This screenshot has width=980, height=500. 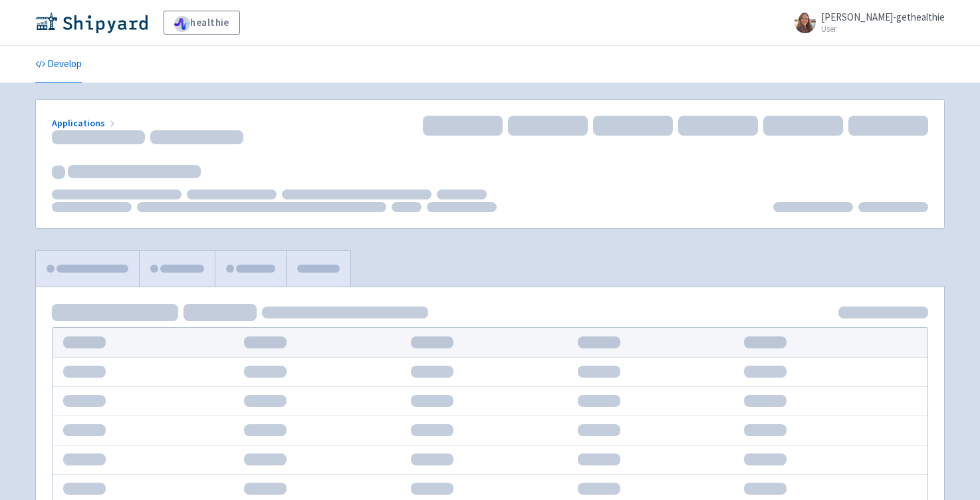 I want to click on a: Applications, so click(x=84, y=123).